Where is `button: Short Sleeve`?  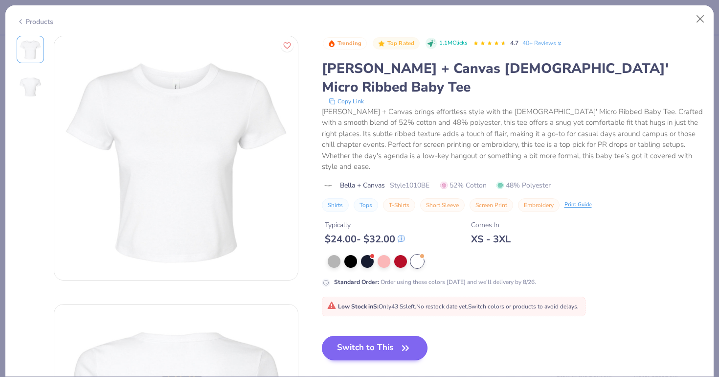
button: Short Sleeve is located at coordinates (442, 205).